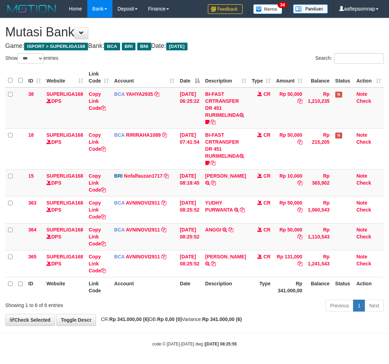  I want to click on a: Copy Rp 10,000 to clipboard, so click(300, 183).